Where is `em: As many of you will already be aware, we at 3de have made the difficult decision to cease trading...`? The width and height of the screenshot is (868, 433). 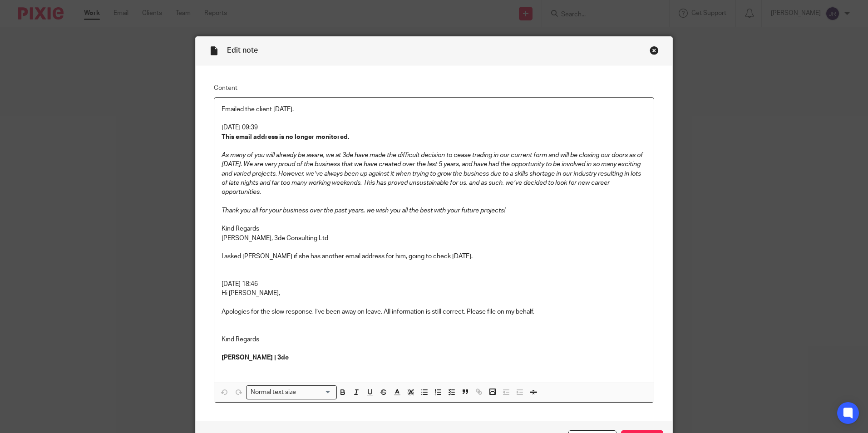
em: As many of you will already be aware, we at 3de have made the difficult decision to cease trading... is located at coordinates (432, 173).